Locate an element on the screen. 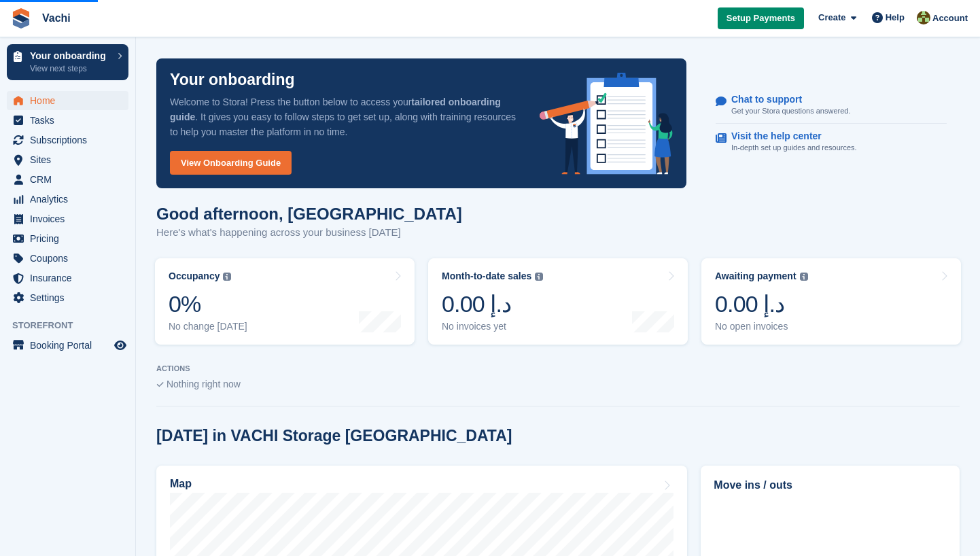 This screenshot has width=980, height=556. span: Invoices is located at coordinates (71, 219).